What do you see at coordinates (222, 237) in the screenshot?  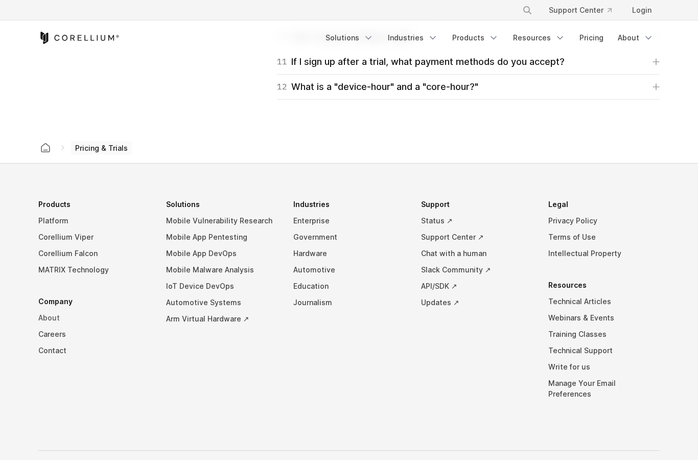 I see `a: Mobile App Pentesting` at bounding box center [222, 237].